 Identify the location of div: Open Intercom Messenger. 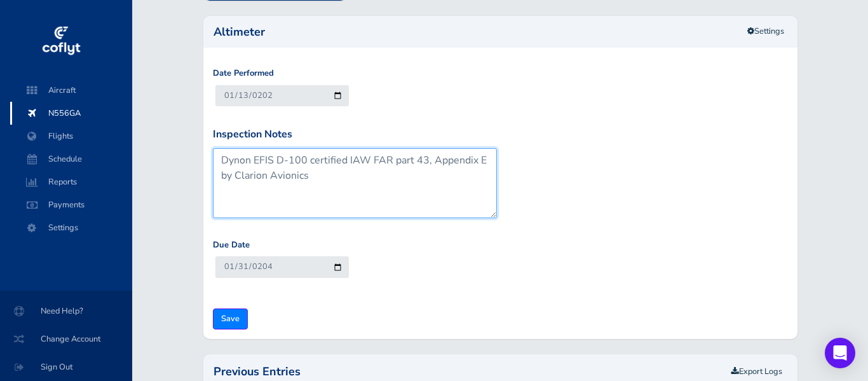
(840, 353).